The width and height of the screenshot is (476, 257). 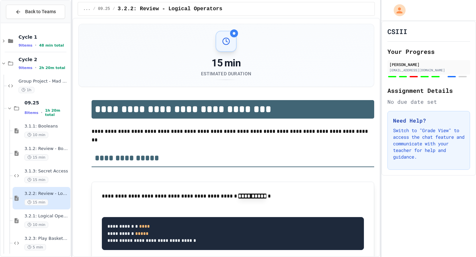 I want to click on span: 5 min, so click(x=35, y=247).